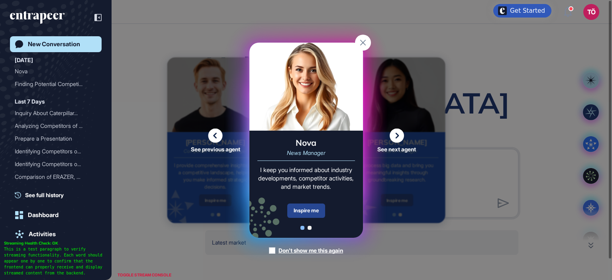 Image resolution: width=612 pixels, height=280 pixels. I want to click on div: News Manager, so click(306, 153).